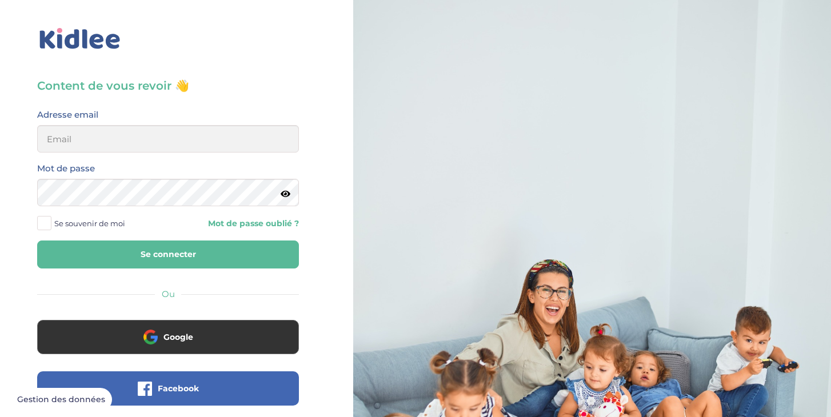 Image resolution: width=831 pixels, height=417 pixels. Describe the element at coordinates (168, 389) in the screenshot. I see `button: Facebook` at that location.